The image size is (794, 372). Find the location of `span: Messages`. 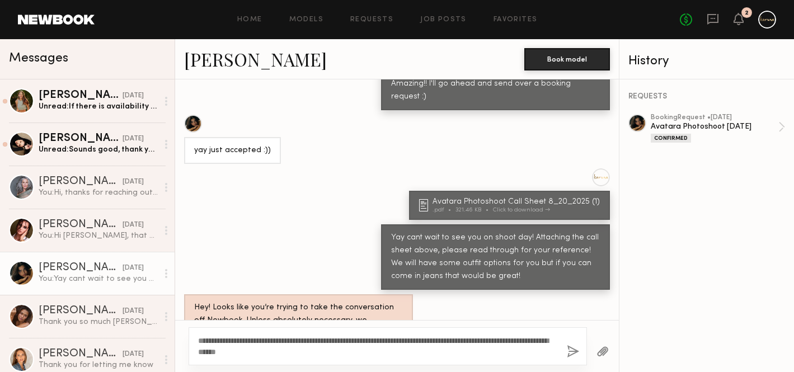

span: Messages is located at coordinates (39, 58).